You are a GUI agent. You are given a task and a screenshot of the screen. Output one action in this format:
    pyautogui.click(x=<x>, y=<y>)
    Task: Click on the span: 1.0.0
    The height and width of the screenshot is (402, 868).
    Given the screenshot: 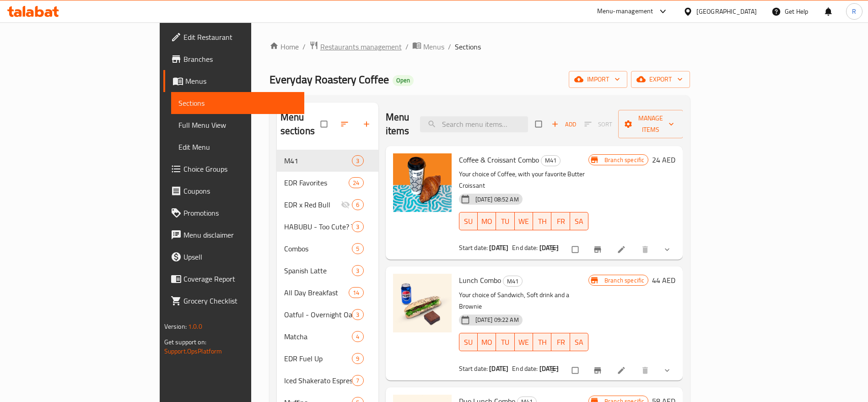 What is the action you would take?
    pyautogui.click(x=195, y=326)
    